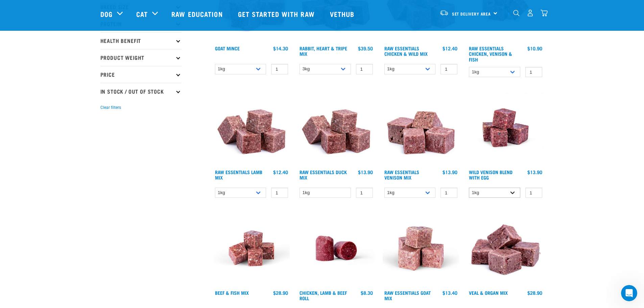  Describe the element at coordinates (488, 292) in the screenshot. I see `a: Veal & Organ Mix` at that location.